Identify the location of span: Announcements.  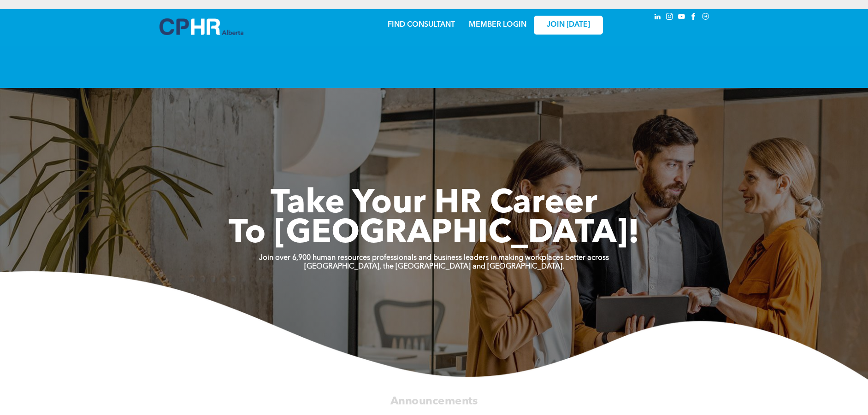
(434, 402).